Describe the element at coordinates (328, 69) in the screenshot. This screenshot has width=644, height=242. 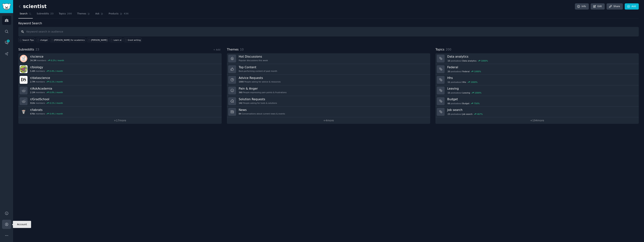
I see `a: Top ContentBest-performing content of past month` at that location.